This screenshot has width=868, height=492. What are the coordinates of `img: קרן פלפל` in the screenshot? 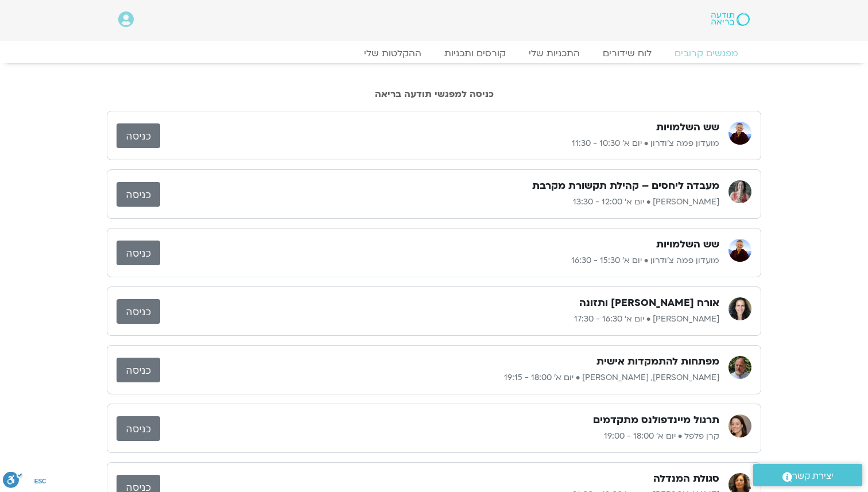 It's located at (740, 426).